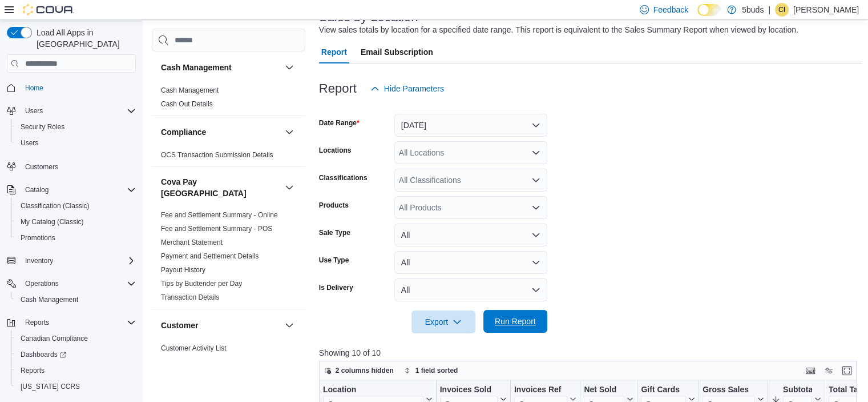  What do you see at coordinates (183, 269) in the screenshot?
I see `span: Payout History` at bounding box center [183, 269].